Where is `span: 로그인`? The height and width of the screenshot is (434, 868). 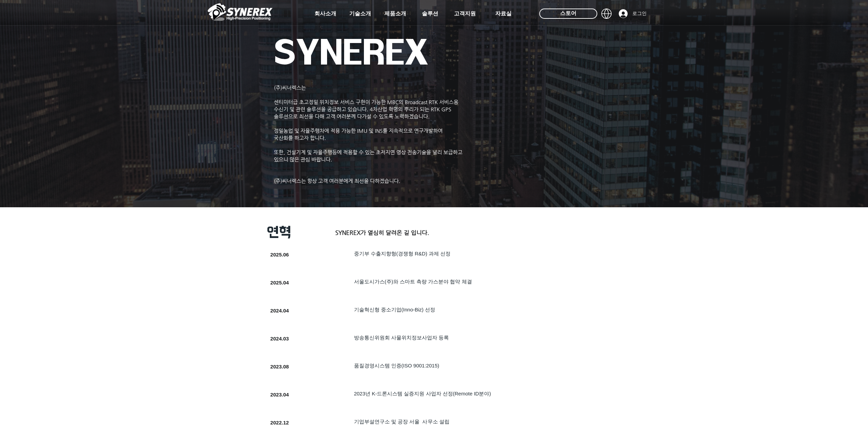
span: 로그인 is located at coordinates (639, 13).